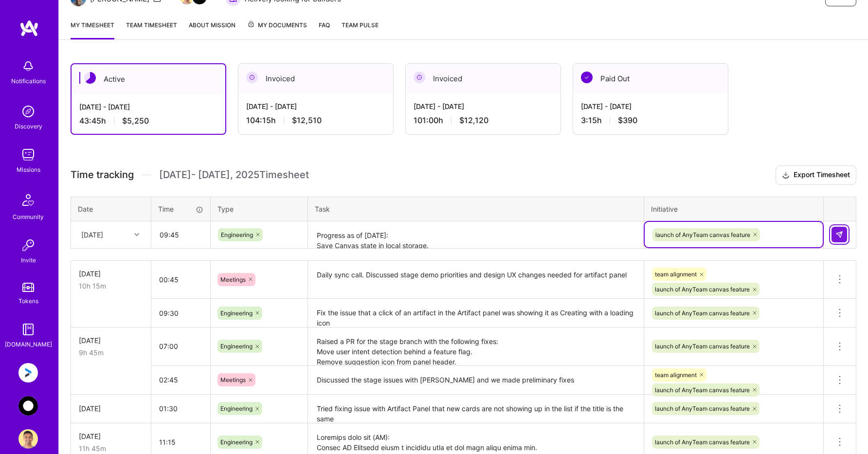  Describe the element at coordinates (28, 66) in the screenshot. I see `img: bell` at that location.